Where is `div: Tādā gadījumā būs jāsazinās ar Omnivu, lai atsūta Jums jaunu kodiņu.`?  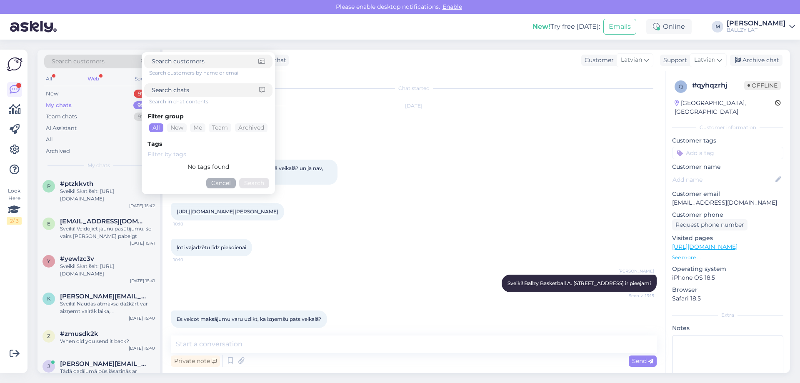
div: Tādā gadījumā būs jāsazinās ar Omnivu, lai atsūta Jums jaunu kodiņu. is located at coordinates (107, 375).